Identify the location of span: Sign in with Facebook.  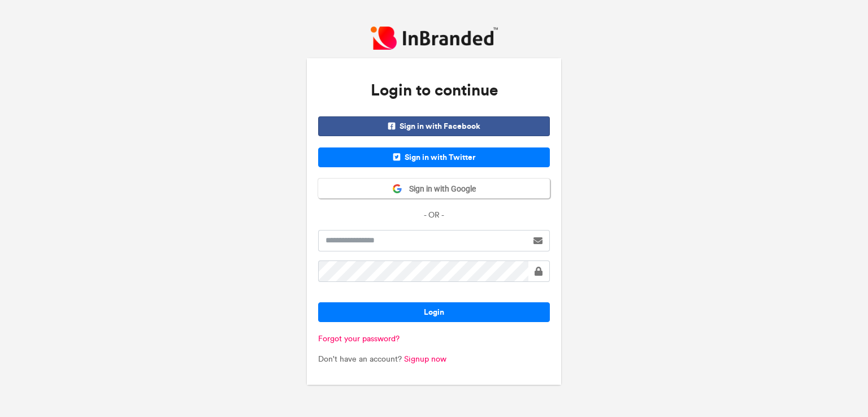
(434, 126).